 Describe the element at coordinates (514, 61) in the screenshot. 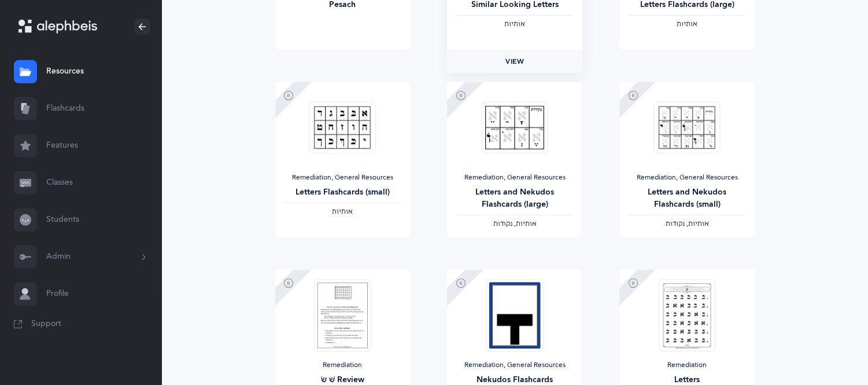

I see `span: View` at that location.